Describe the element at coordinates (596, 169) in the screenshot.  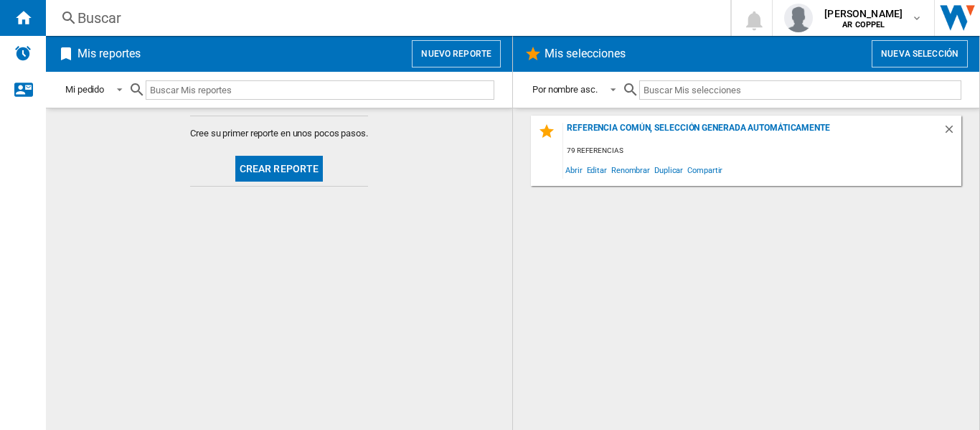
I see `span: Editar` at that location.